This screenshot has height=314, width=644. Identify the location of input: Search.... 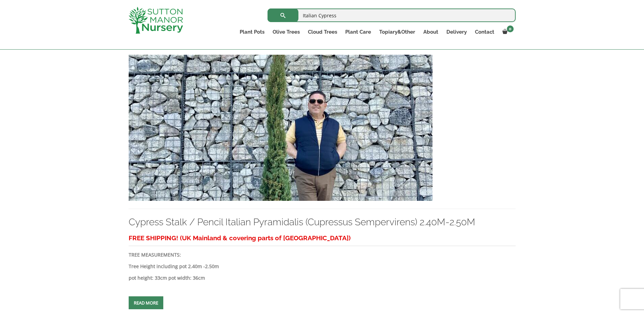
(391, 15).